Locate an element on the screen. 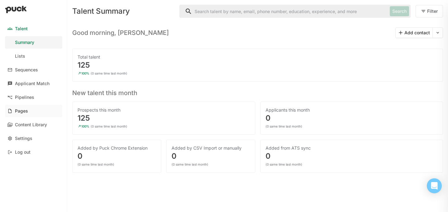  div: Summary is located at coordinates (25, 42).